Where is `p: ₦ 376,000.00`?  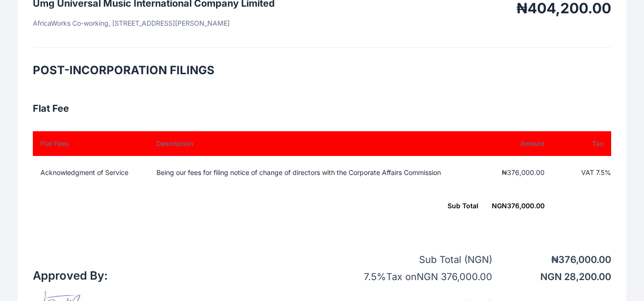
p: ₦ 376,000.00 is located at coordinates (551, 260).